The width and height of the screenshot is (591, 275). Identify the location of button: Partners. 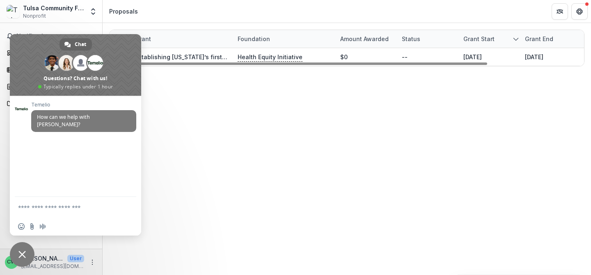
(560, 11).